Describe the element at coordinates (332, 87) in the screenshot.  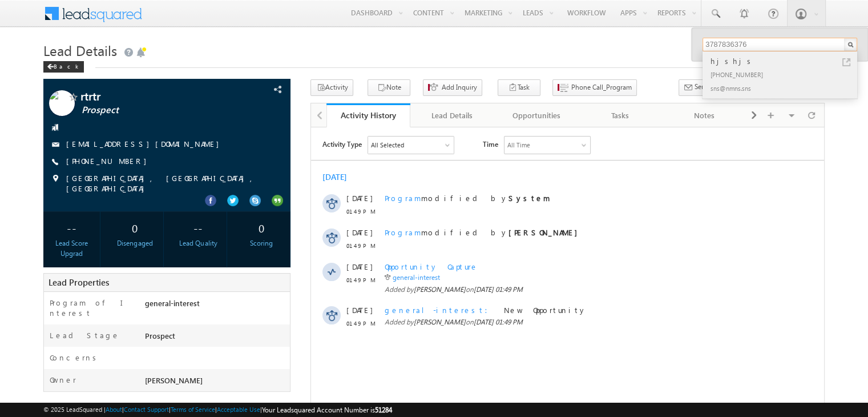
I see `button: Activity` at that location.